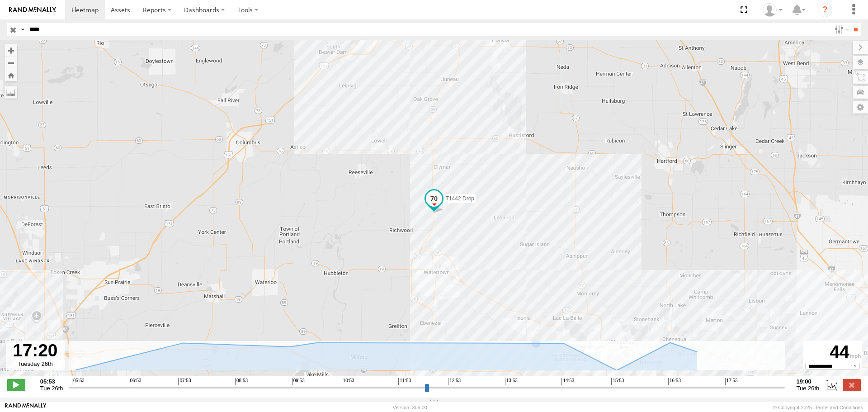  What do you see at coordinates (454, 381) in the screenshot?
I see `span: 12:53` at bounding box center [454, 381].